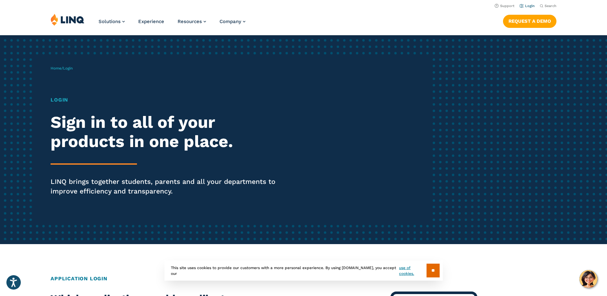 This screenshot has height=296, width=607. Describe the element at coordinates (109, 21) in the screenshot. I see `span: Solutions` at that location.